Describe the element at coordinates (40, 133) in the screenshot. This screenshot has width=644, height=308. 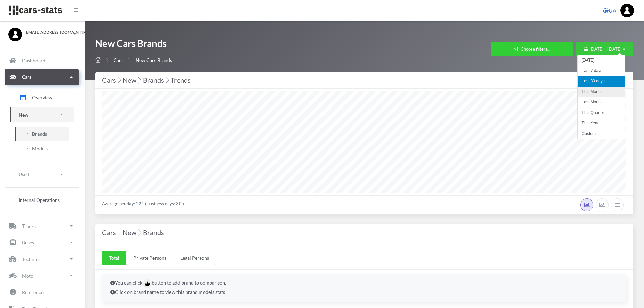
I see `span: Brands` at that location.